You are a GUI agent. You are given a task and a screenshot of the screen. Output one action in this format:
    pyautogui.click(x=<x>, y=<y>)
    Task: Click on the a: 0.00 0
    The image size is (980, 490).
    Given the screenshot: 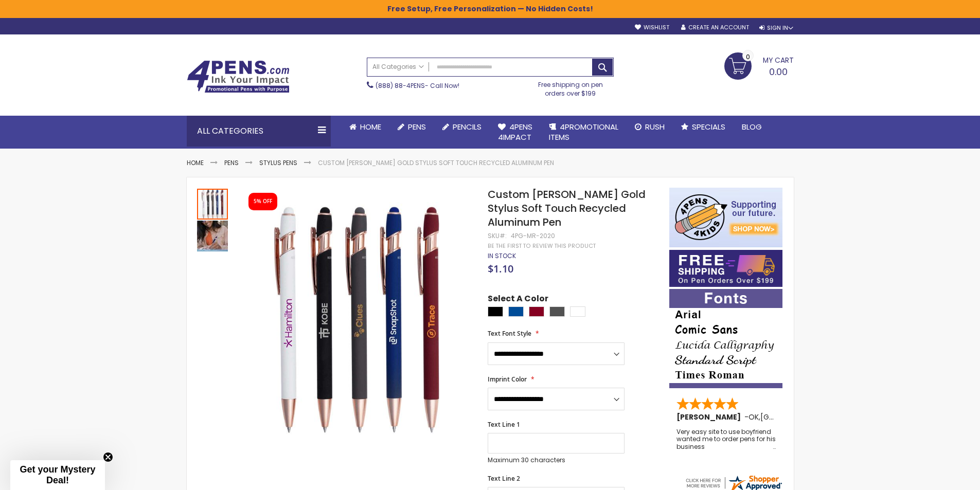 What is the action you would take?
    pyautogui.click(x=759, y=65)
    